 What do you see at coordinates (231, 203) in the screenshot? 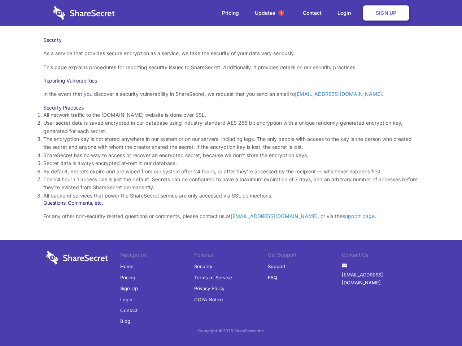
I see `h3: Questions, Comments, etc.` at bounding box center [231, 203].